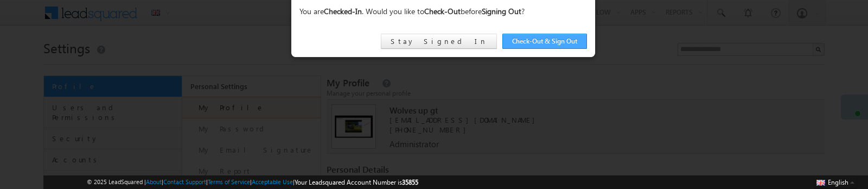 Image resolution: width=868 pixels, height=189 pixels. Describe the element at coordinates (410, 181) in the screenshot. I see `span: 35855` at that location.